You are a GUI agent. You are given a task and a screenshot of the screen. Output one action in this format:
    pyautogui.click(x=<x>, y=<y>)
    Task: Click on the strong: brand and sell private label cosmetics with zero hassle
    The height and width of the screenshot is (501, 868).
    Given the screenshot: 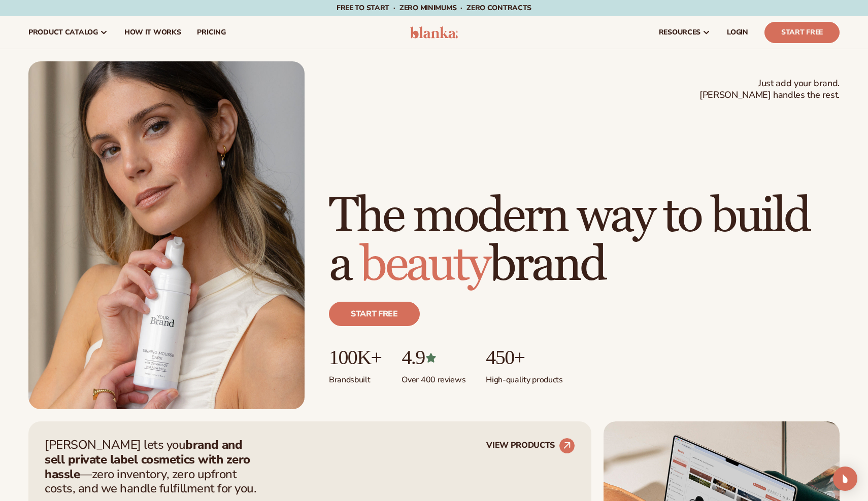 What is the action you would take?
    pyautogui.click(x=147, y=459)
    